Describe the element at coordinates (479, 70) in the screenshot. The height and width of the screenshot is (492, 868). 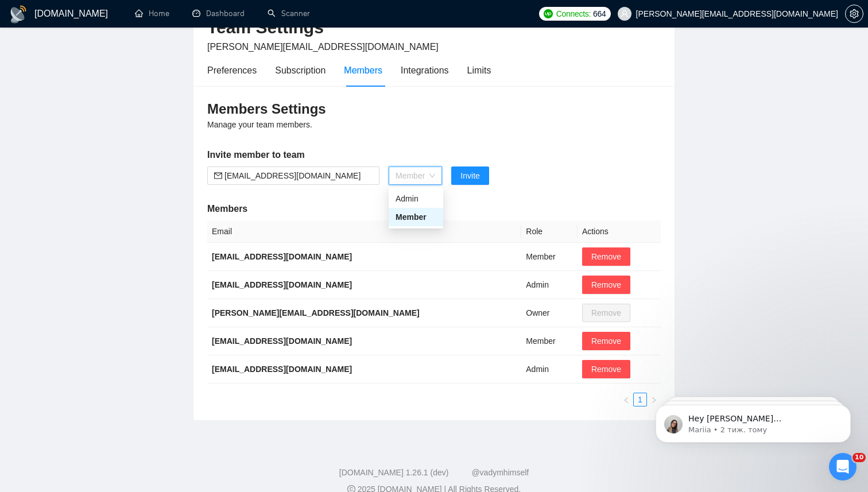
I see `div: Limits` at that location.